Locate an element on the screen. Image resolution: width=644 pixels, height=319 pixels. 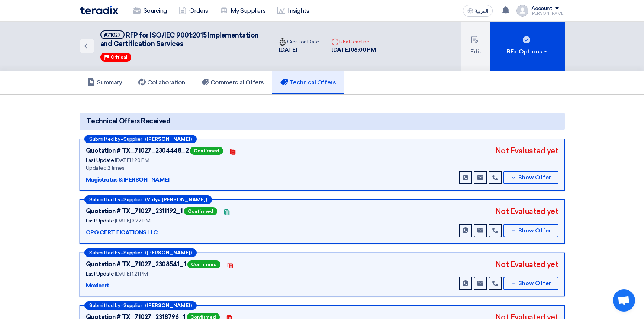
span: RFP for ISO/IEC 9001:2015 Implementation and Certification Services is located at coordinates (179, 40).